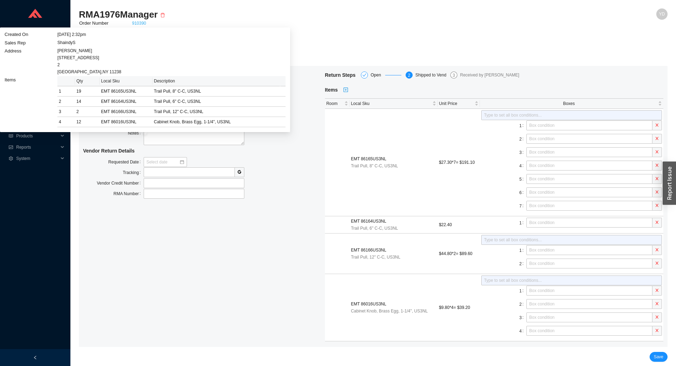  Describe the element at coordinates (87, 122) in the screenshot. I see `td: 12` at that location.